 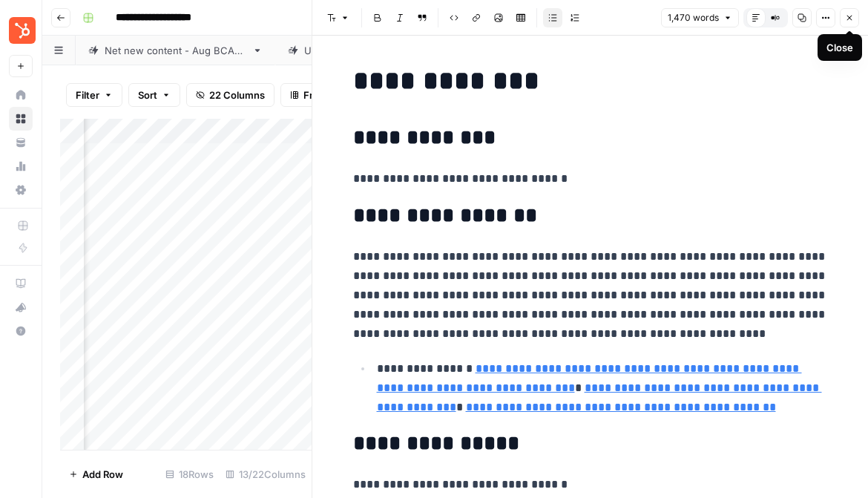 I want to click on button: Sort, so click(x=154, y=95).